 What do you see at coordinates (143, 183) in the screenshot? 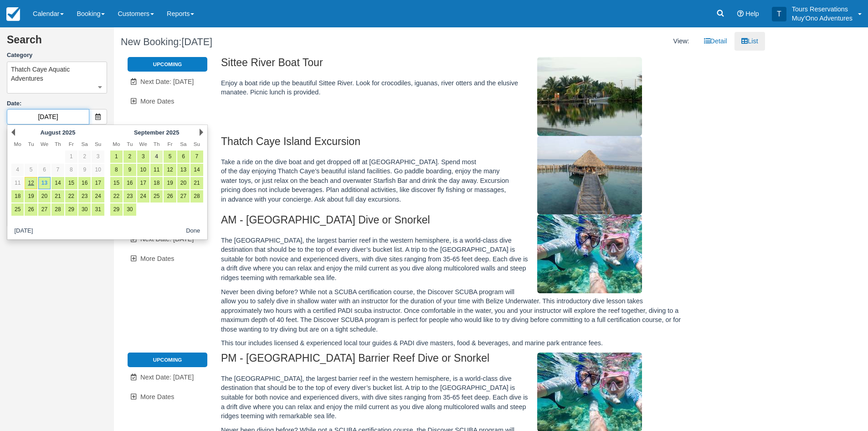
I see `a: 17` at bounding box center [143, 183].